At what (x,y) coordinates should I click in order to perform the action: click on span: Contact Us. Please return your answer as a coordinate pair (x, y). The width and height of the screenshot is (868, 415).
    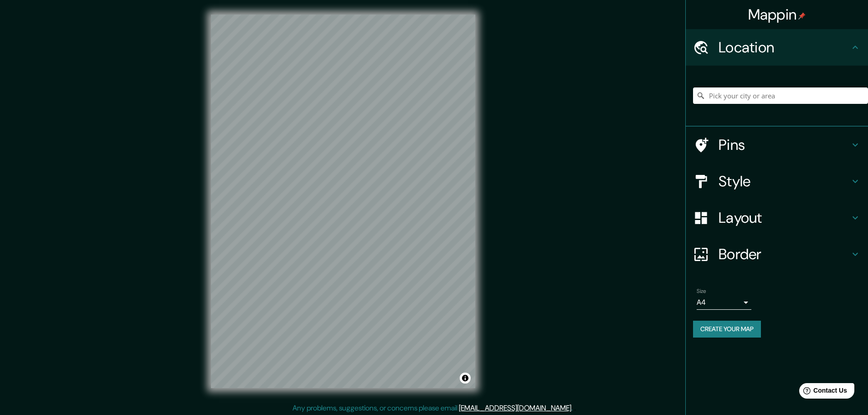
    Looking at the image, I should click on (43, 11).